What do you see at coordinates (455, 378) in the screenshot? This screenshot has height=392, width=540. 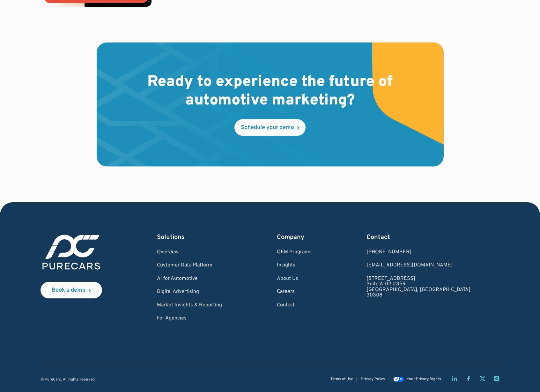 I see `a: LinkedIn page` at bounding box center [455, 378].